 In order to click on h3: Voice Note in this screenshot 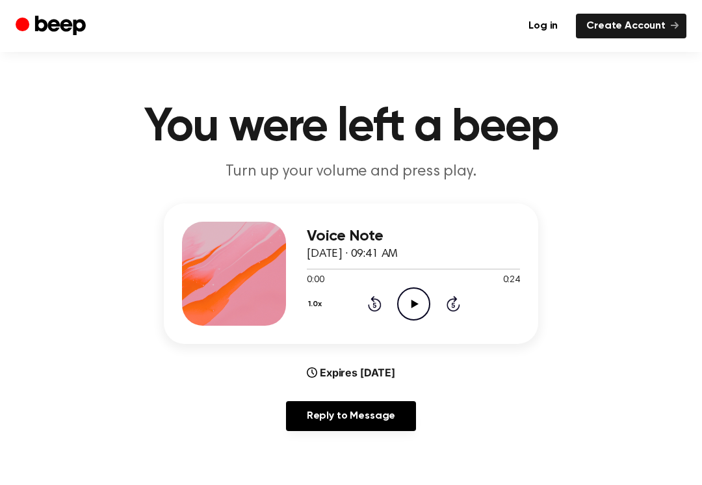, I will do `click(413, 236)`.